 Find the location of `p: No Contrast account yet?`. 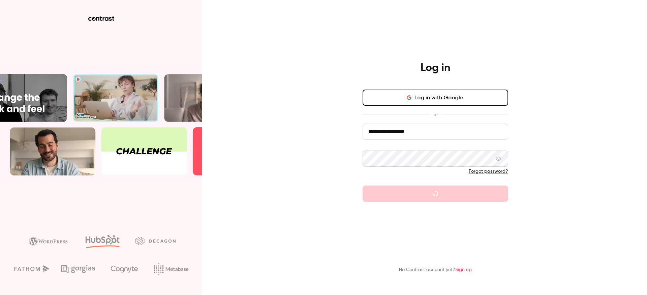

p: No Contrast account yet? is located at coordinates (435, 270).